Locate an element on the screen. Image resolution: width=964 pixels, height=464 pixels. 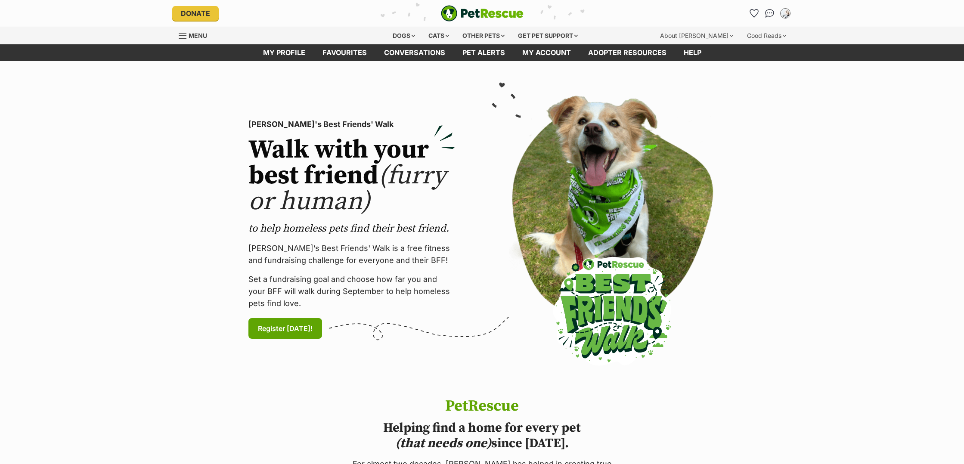
a: My account is located at coordinates (546, 53).